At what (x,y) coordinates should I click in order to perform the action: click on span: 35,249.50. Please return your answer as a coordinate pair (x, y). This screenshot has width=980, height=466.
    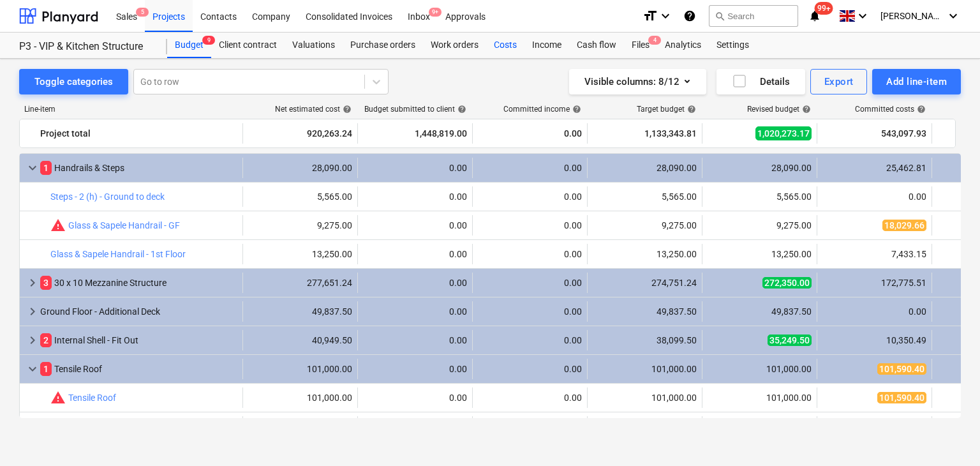
    Looking at the image, I should click on (789, 340).